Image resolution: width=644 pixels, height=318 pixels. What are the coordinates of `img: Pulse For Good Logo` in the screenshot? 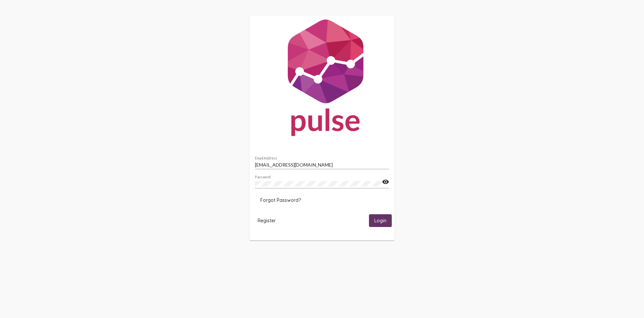 It's located at (322, 79).